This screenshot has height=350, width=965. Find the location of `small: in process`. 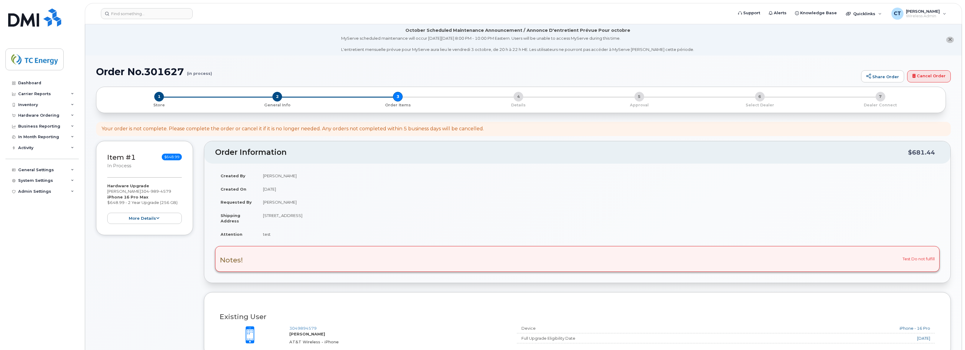

small: in process is located at coordinates (119, 166).